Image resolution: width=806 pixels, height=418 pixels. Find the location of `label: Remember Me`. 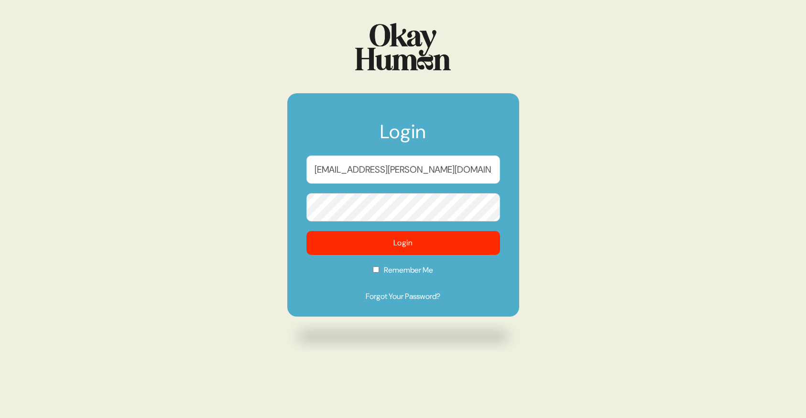

label: Remember Me is located at coordinates (403, 273).